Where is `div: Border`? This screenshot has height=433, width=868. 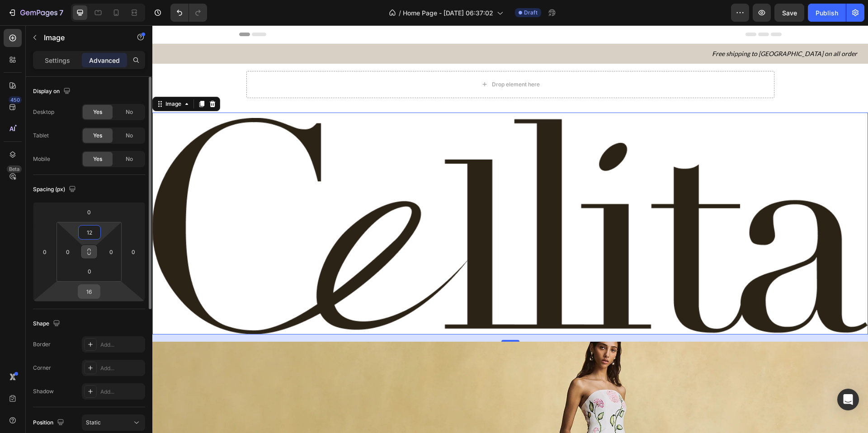
div: Border is located at coordinates (42, 344).